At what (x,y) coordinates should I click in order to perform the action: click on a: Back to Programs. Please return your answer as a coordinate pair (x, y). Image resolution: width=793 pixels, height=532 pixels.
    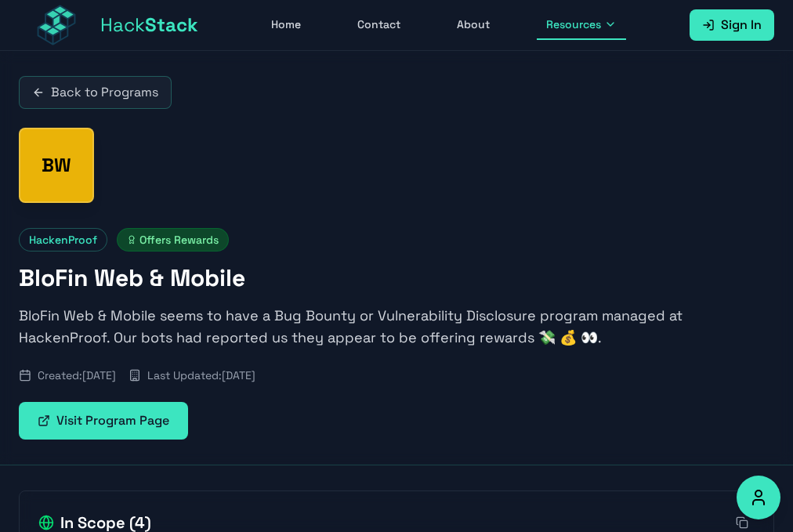
    Looking at the image, I should click on (95, 93).